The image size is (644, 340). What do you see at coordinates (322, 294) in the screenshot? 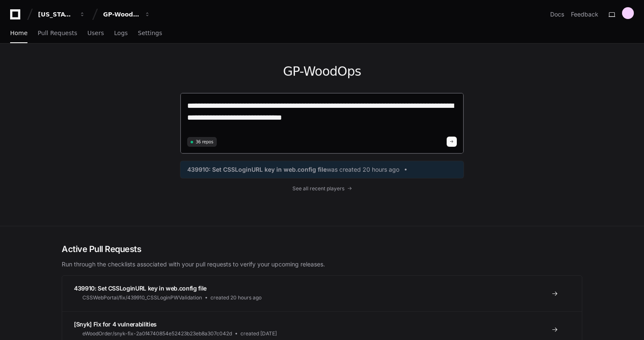
I see `a: 439910: Set CSSLoginURL key in web.config fileCSSWebPortal/fix/439910_CSSLoginPWValidationcreated...` at bounding box center [322, 294].